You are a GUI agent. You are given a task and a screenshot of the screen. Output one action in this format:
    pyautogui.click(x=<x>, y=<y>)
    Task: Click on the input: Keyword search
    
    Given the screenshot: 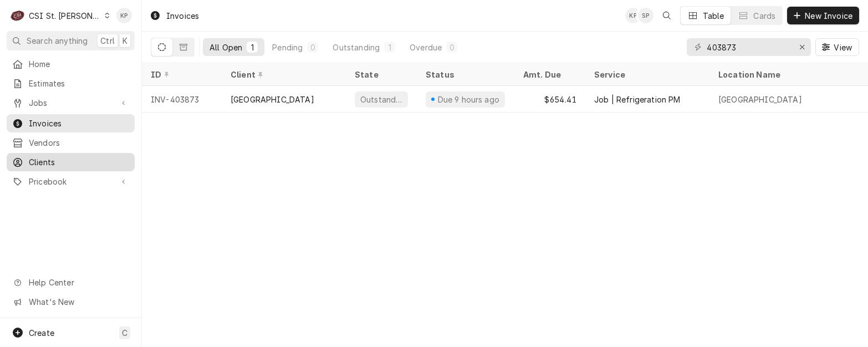 What is the action you would take?
    pyautogui.click(x=748, y=47)
    